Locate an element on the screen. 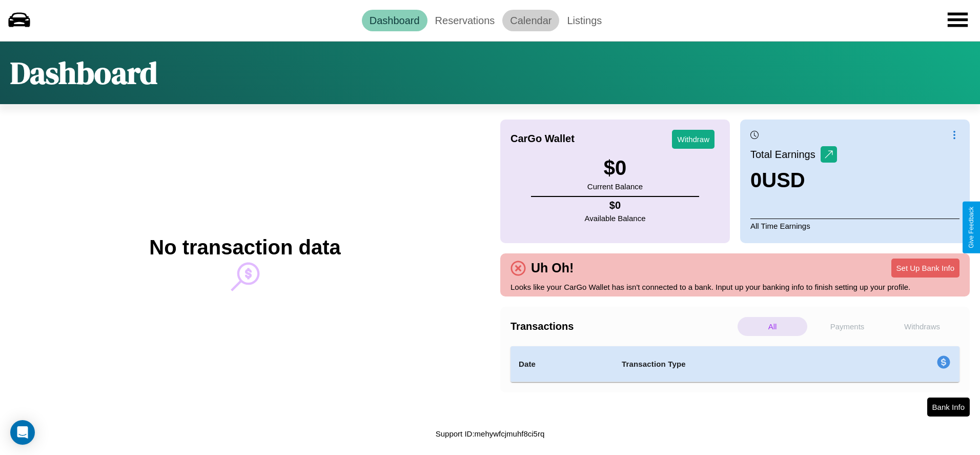 The height and width of the screenshot is (455, 980). h4: Uh Oh! is located at coordinates (552, 268).